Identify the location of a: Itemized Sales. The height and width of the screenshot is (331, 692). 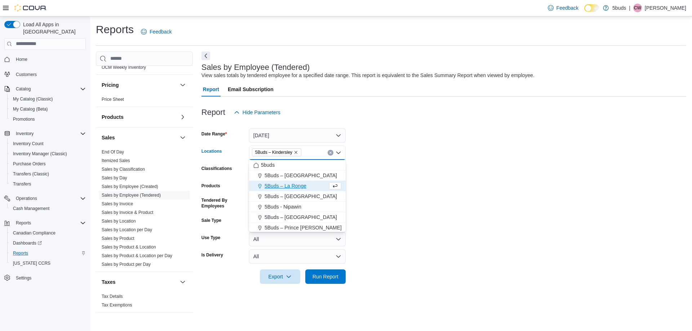
(116, 161).